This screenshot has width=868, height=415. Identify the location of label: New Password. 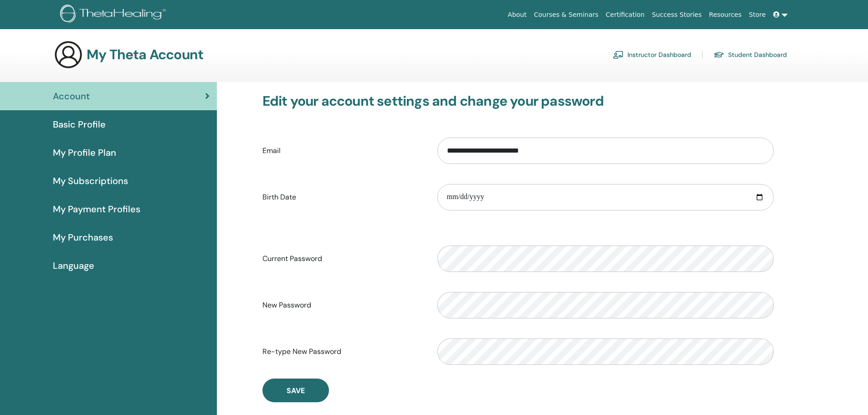
(343, 306).